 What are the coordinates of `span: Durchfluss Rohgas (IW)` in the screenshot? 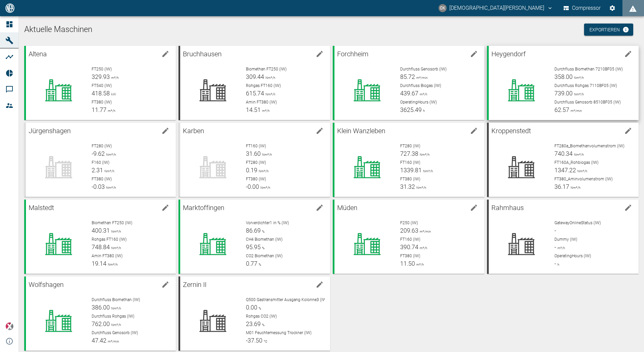 It's located at (113, 316).